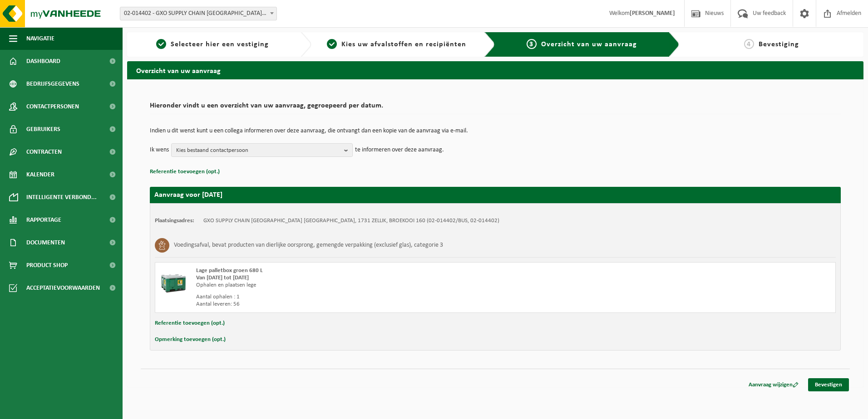 The height and width of the screenshot is (419, 868). I want to click on span: Product Shop, so click(47, 265).